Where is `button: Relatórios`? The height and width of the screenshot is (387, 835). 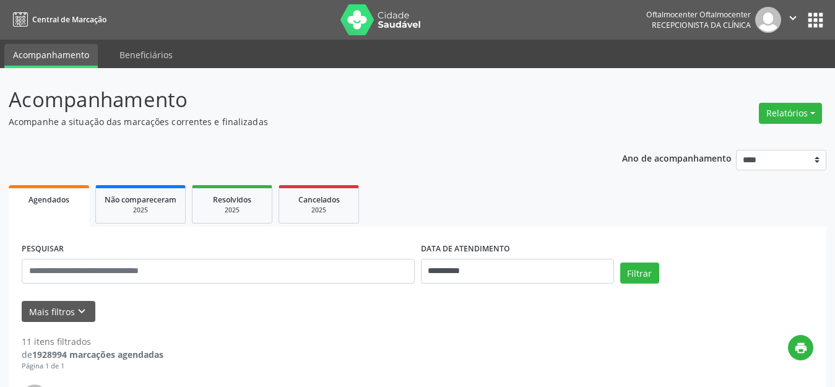
button: Relatórios is located at coordinates (791, 113).